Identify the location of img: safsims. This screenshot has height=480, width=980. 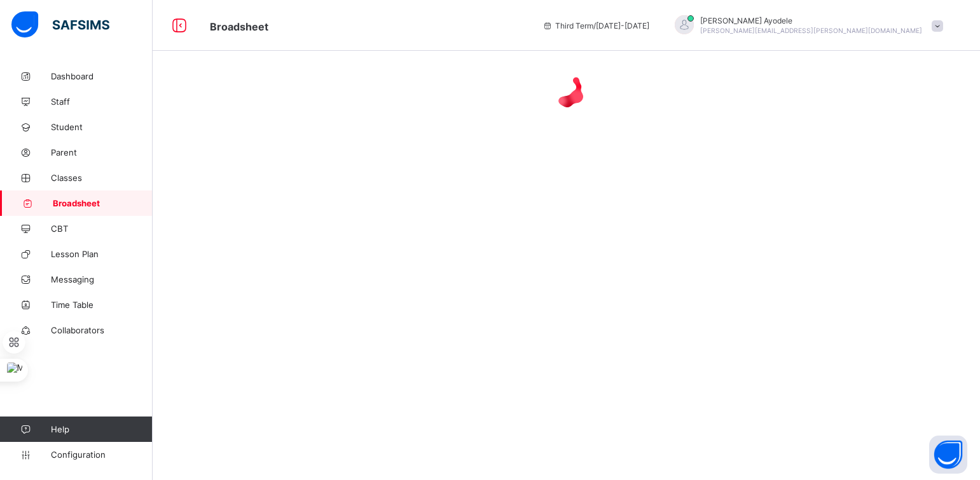
(60, 24).